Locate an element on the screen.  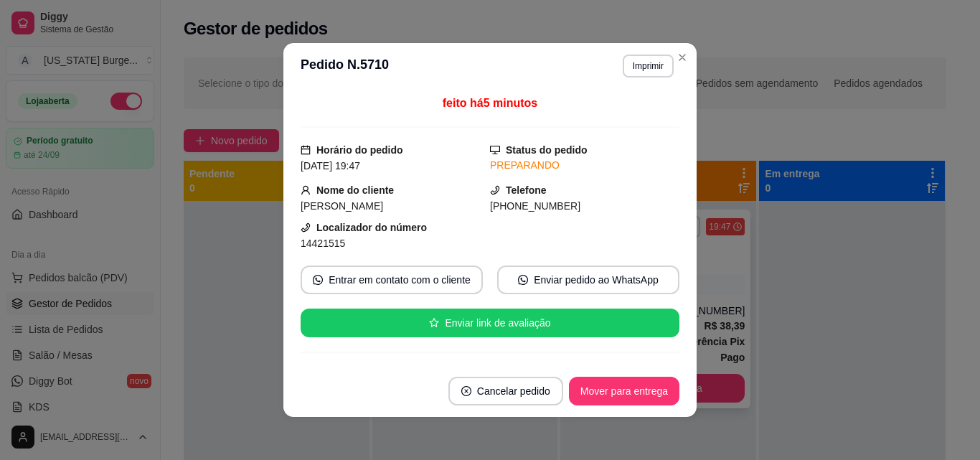
span: feito há 5 minutos is located at coordinates (490, 103).